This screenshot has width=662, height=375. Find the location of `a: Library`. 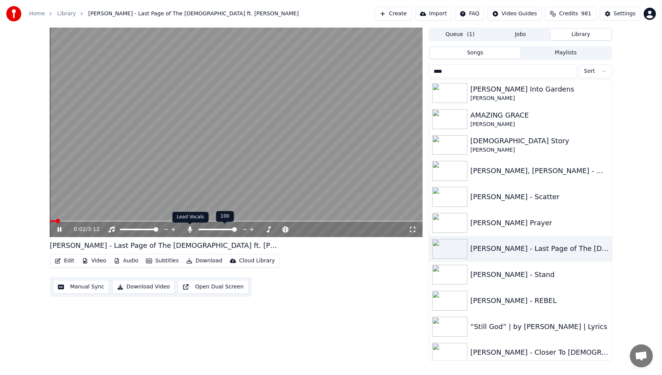

a: Library is located at coordinates (66, 14).